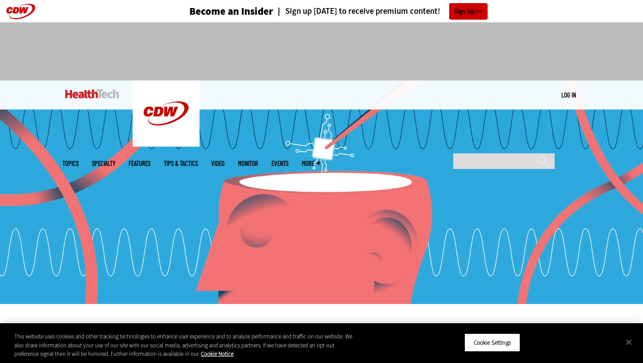 The image size is (643, 363). What do you see at coordinates (166, 144) in the screenshot?
I see `a: CDW` at bounding box center [166, 144].